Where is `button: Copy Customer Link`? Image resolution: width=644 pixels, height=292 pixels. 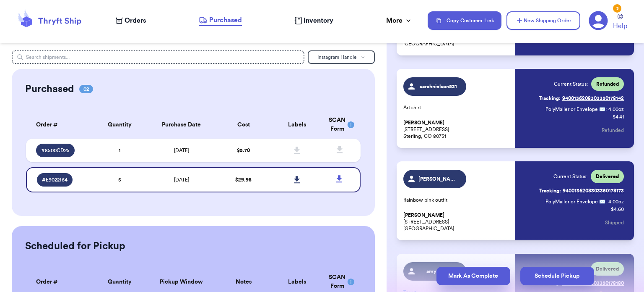
button: Copy Customer Link is located at coordinates (465, 21).